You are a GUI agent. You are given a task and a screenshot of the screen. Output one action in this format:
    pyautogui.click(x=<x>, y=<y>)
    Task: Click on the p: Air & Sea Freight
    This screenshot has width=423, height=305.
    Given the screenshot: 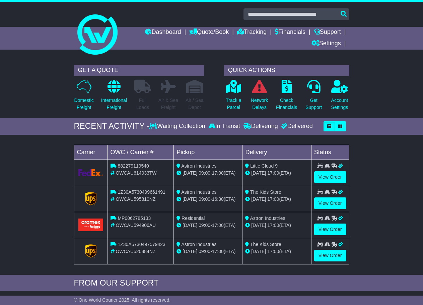 What is the action you would take?
    pyautogui.click(x=168, y=104)
    